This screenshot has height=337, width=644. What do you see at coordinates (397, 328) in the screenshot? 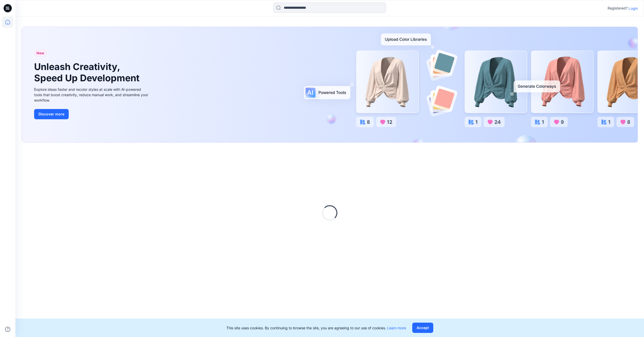
I see `a: Learn more` at bounding box center [397, 328].